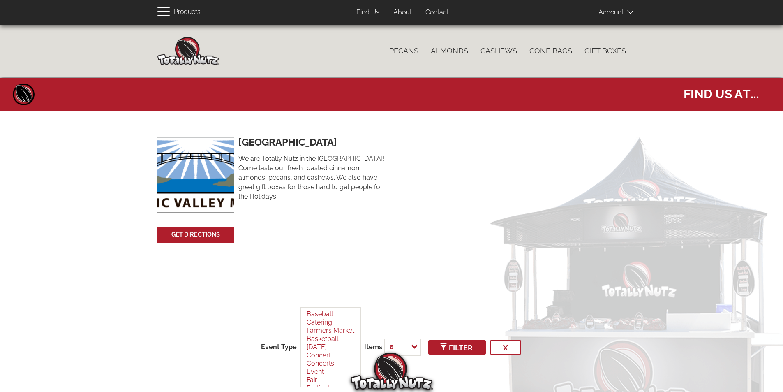 The height and width of the screenshot is (392, 783). I want to click on a: Home, so click(24, 94).